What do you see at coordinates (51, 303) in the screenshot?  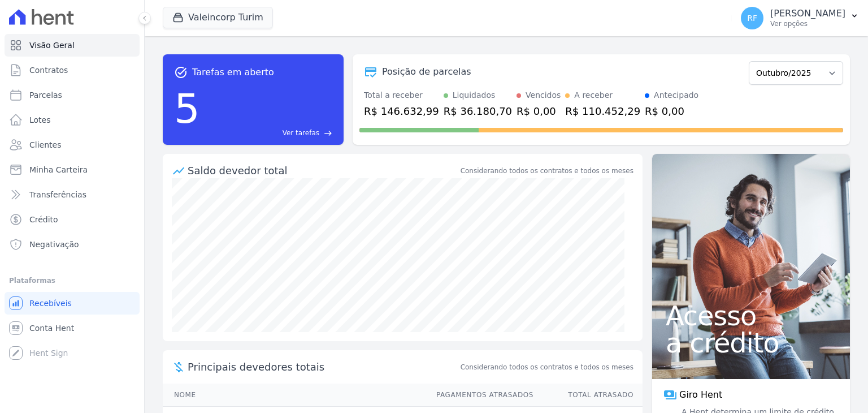 I see `span: Recebíveis` at bounding box center [51, 303].